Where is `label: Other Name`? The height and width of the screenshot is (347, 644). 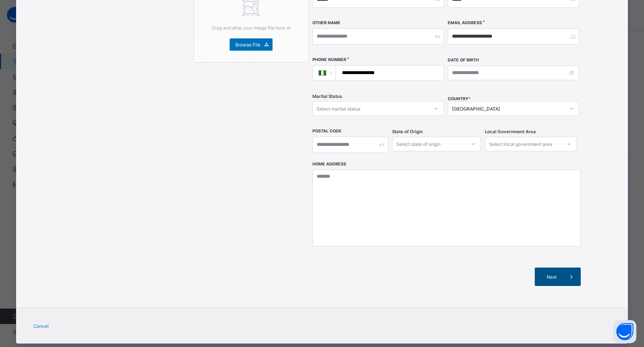 label: Other Name is located at coordinates (326, 23).